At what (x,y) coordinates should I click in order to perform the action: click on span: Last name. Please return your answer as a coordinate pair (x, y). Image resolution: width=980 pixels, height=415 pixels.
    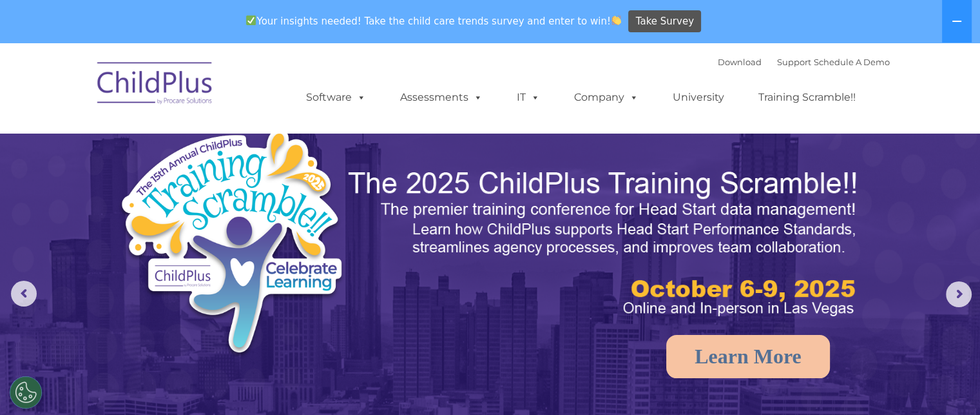
    Looking at the image, I should click on (199, 90).